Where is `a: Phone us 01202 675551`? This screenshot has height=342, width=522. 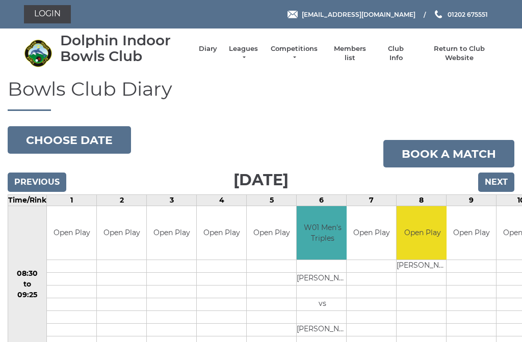 a: Phone us 01202 675551 is located at coordinates (460, 14).